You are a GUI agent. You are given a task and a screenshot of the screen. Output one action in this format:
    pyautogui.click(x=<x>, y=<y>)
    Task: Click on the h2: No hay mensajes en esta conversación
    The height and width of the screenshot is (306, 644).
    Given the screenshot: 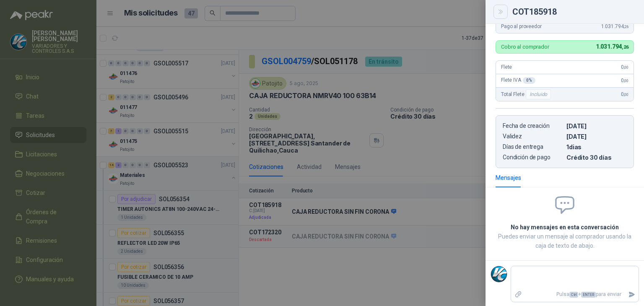 What is the action you would take?
    pyautogui.click(x=564, y=227)
    